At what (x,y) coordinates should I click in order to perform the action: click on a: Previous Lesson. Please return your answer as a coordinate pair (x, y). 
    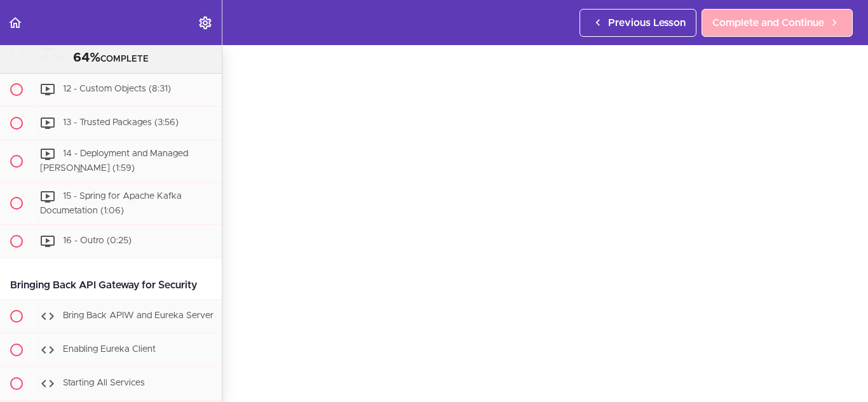
    Looking at the image, I should click on (638, 23).